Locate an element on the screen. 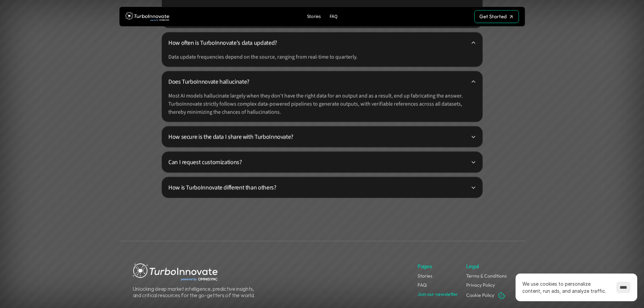 The width and height of the screenshot is (644, 308). p: Stories is located at coordinates (314, 16).